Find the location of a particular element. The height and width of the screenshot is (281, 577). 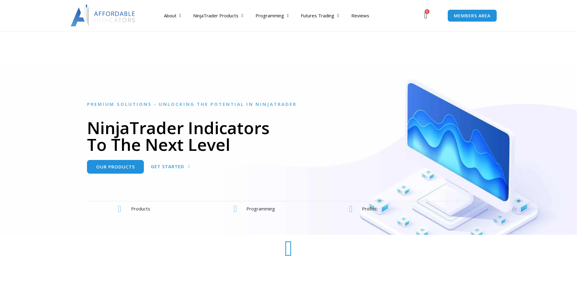

span: Profits is located at coordinates (369, 209).